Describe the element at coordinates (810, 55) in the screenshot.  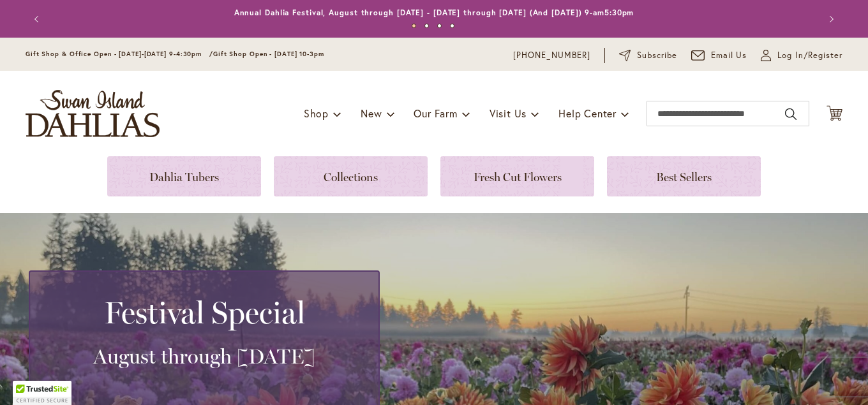
I see `span: Log In/Register` at that location.